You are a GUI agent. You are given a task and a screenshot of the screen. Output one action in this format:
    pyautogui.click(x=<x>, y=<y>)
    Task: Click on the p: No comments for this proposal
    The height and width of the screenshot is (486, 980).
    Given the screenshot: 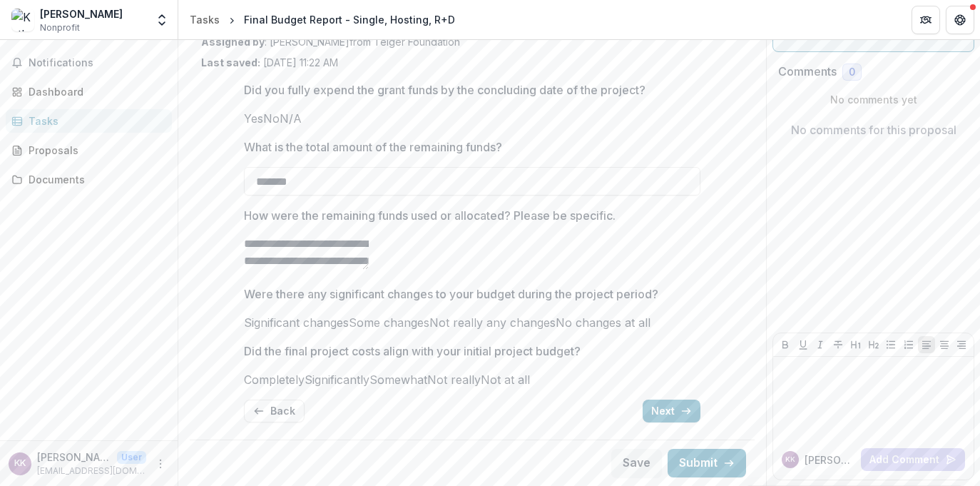 What is the action you would take?
    pyautogui.click(x=874, y=130)
    